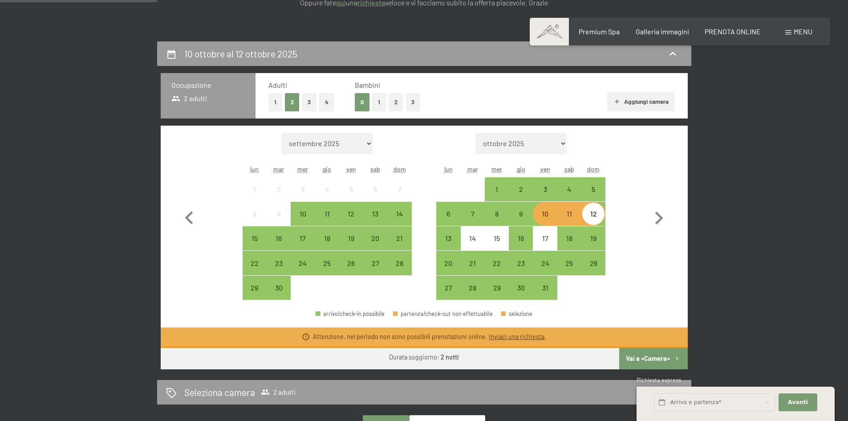 The image size is (848, 421). Describe the element at coordinates (545, 271) in the screenshot. I see `div: 24` at that location.